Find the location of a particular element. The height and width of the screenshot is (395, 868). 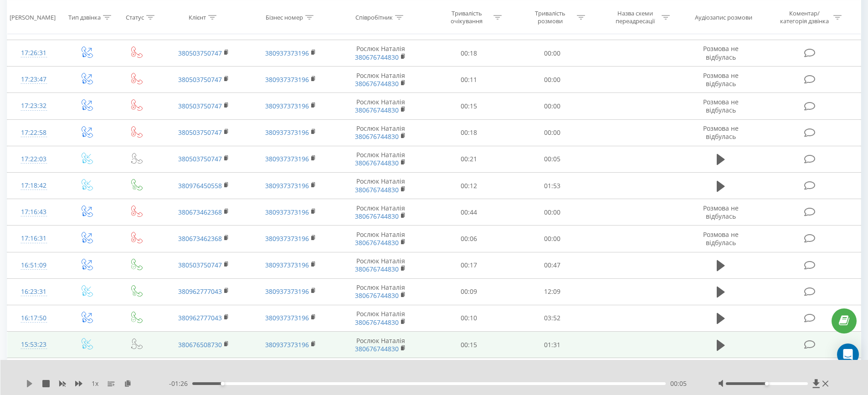

div: 16:17:50 is located at coordinates (34, 319).